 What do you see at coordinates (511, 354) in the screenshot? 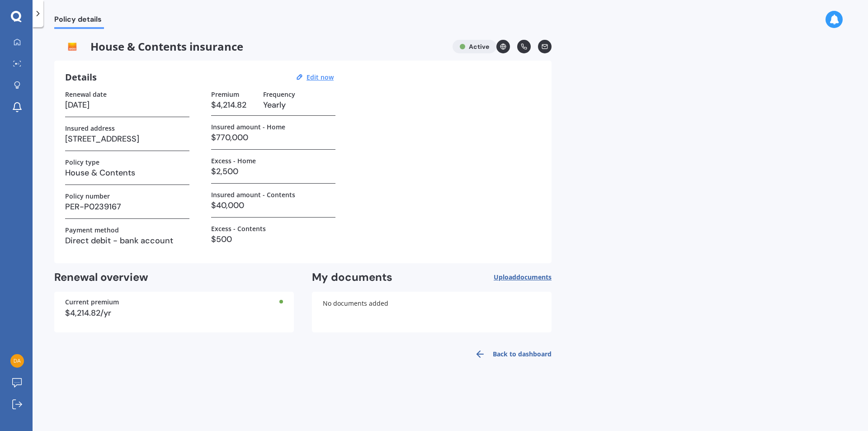
I see `a: Back to dashboard` at bounding box center [511, 354].